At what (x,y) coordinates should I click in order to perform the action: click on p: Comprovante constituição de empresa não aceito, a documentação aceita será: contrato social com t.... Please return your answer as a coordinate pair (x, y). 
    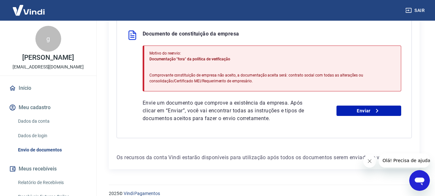
    Looking at the image, I should click on (272, 78).